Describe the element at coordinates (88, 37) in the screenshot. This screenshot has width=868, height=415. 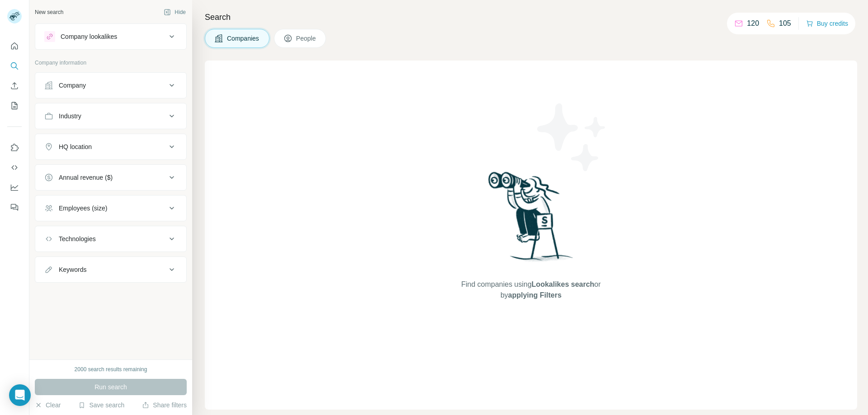
I see `div: Company lookalikes` at that location.